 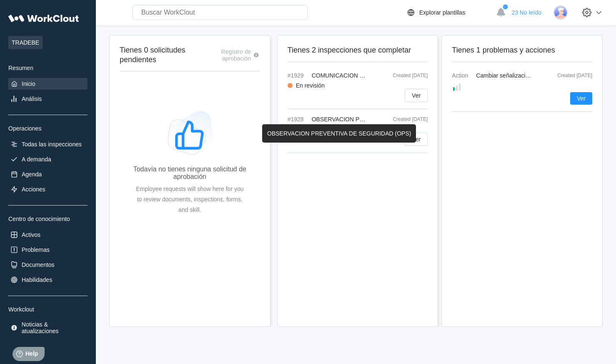 What do you see at coordinates (37, 280) in the screenshot?
I see `div: Habilidades` at bounding box center [37, 280].